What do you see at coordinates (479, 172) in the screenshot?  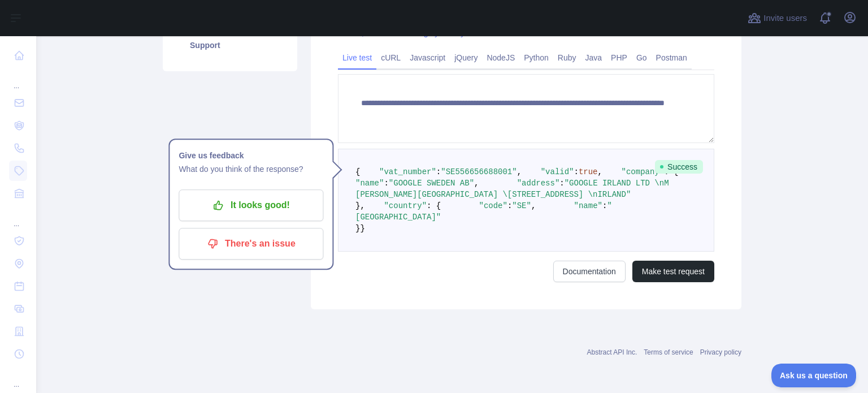 I see `span: "SE556656688001"` at bounding box center [479, 172].